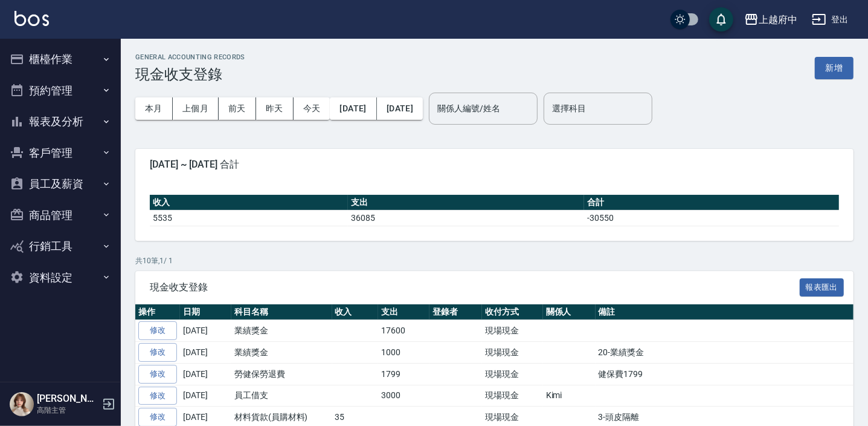  What do you see at coordinates (190, 57) in the screenshot?
I see `h2: GENERAL ACCOUNTING RECORDS` at bounding box center [190, 57].